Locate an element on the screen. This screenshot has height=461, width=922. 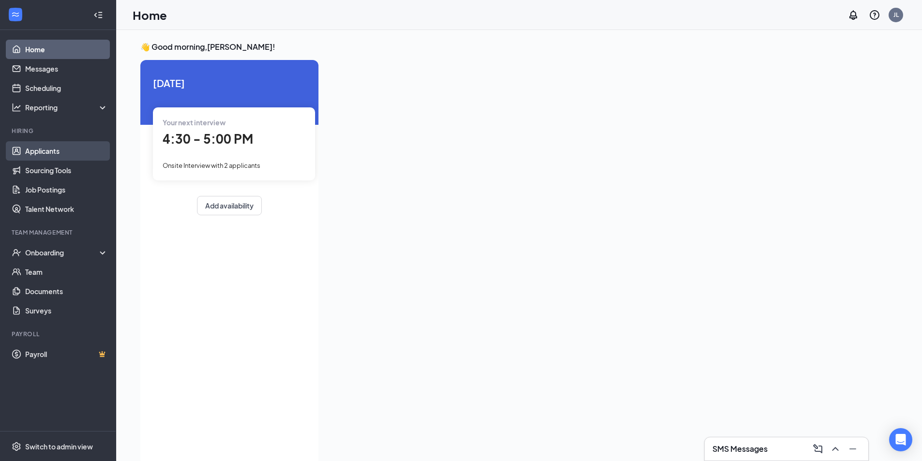
div: Team Management is located at coordinates (59, 232).